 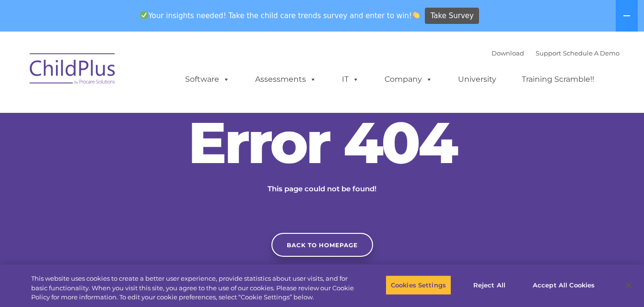 I want to click on a: Software, so click(x=207, y=79).